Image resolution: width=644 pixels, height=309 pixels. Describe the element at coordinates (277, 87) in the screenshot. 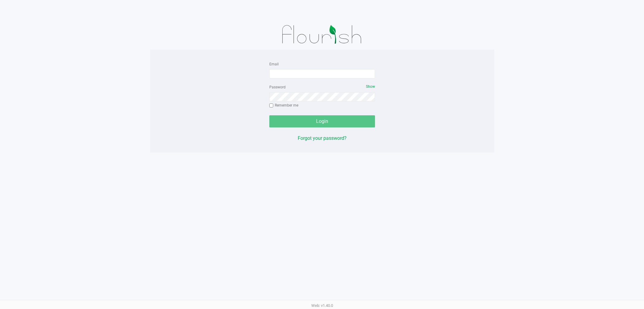

I see `label: Password` at that location.